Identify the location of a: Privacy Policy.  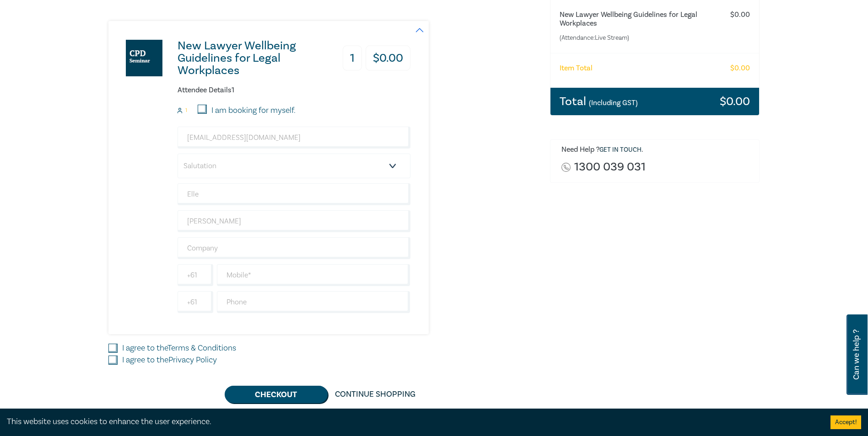
(193, 360).